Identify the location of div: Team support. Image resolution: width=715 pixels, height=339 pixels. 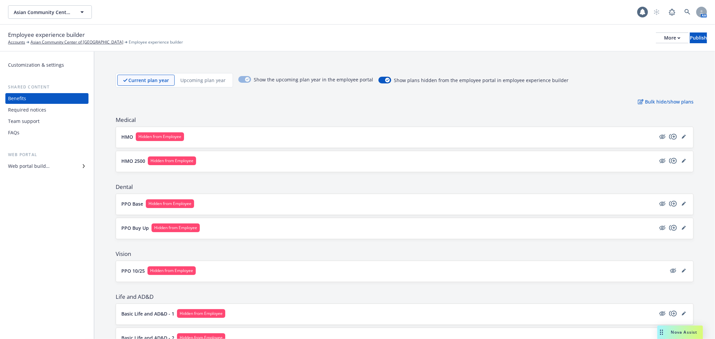
(24, 121).